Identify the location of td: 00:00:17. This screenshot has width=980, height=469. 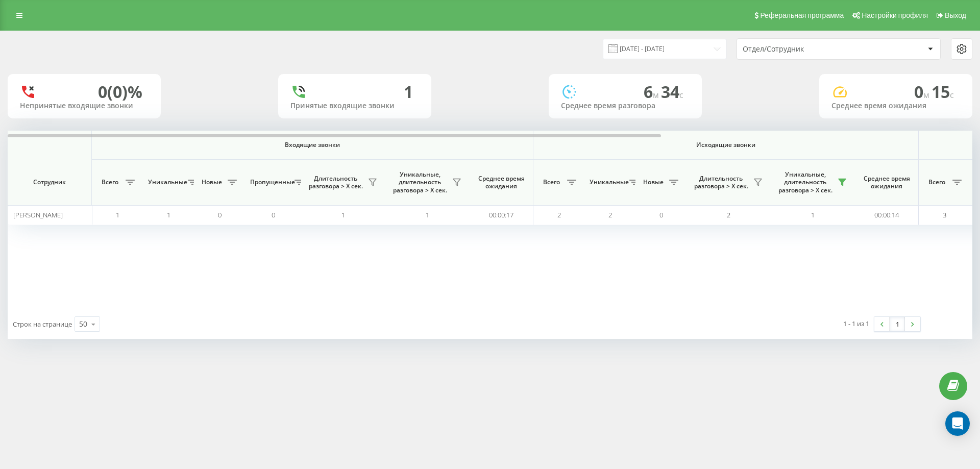
(501, 215).